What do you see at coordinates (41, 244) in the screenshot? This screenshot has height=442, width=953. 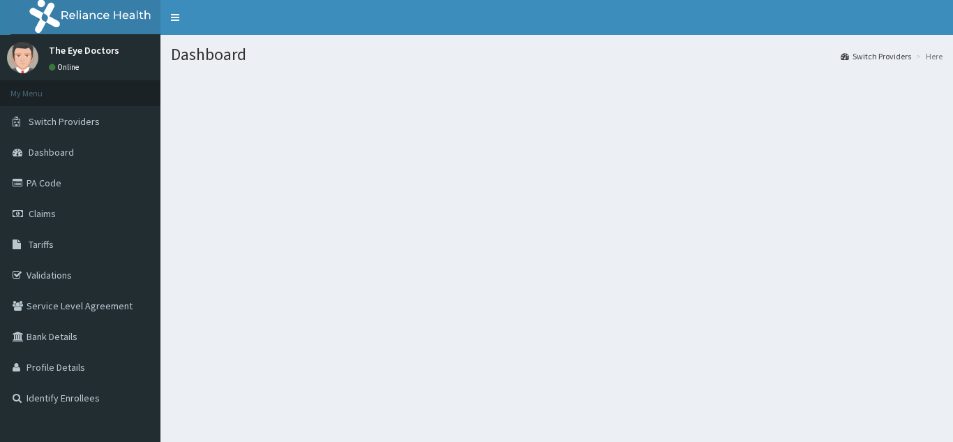 I see `span: Tariffs` at bounding box center [41, 244].